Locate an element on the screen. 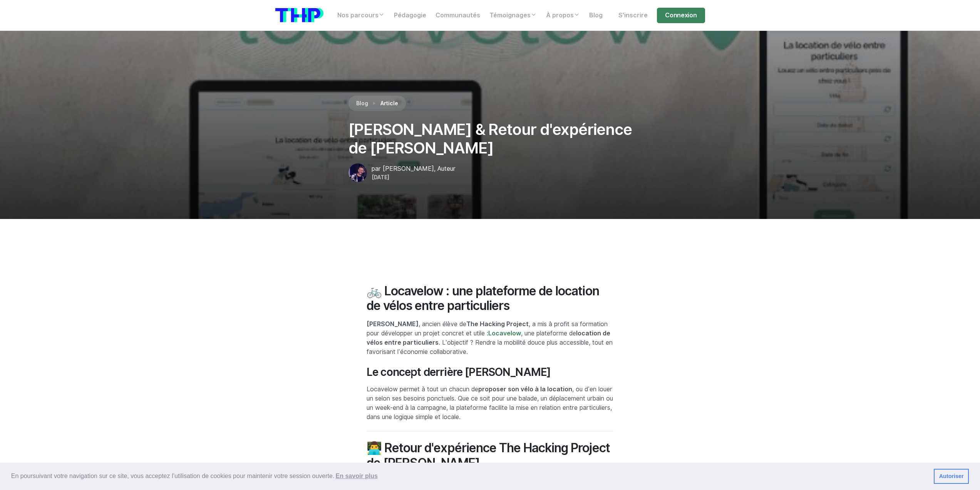  nav: breadcrumb is located at coordinates (377, 104).